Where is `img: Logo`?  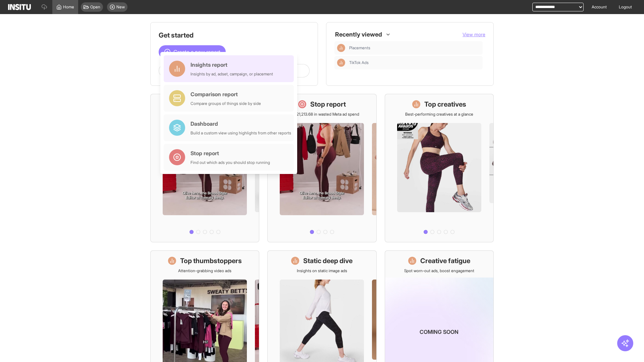 img: Logo is located at coordinates (20, 7).